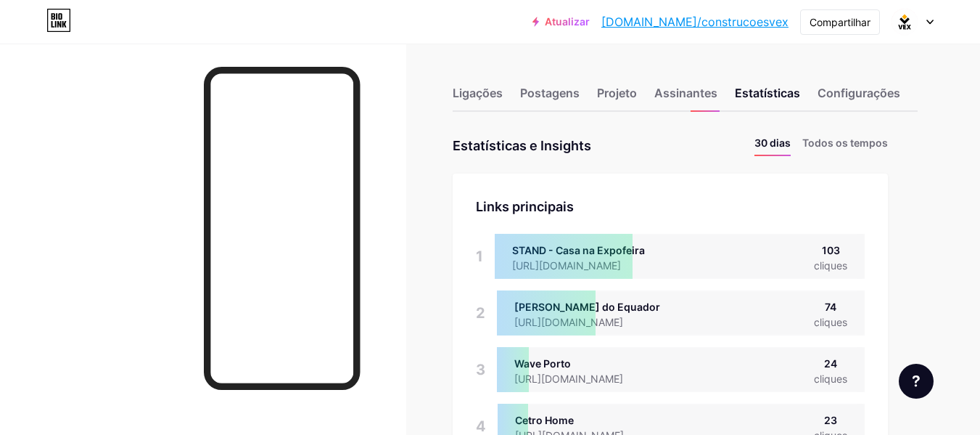 The image size is (980, 435). I want to click on font: Compartilhar, so click(840, 22).